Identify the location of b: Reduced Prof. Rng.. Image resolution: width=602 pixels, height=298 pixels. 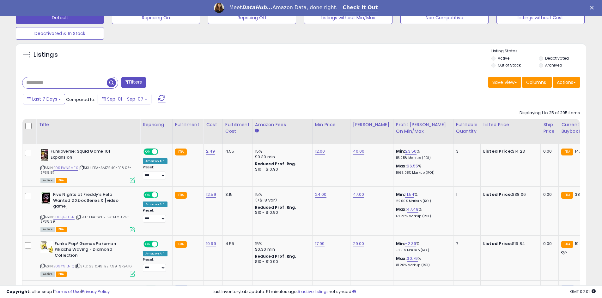
(275, 164).